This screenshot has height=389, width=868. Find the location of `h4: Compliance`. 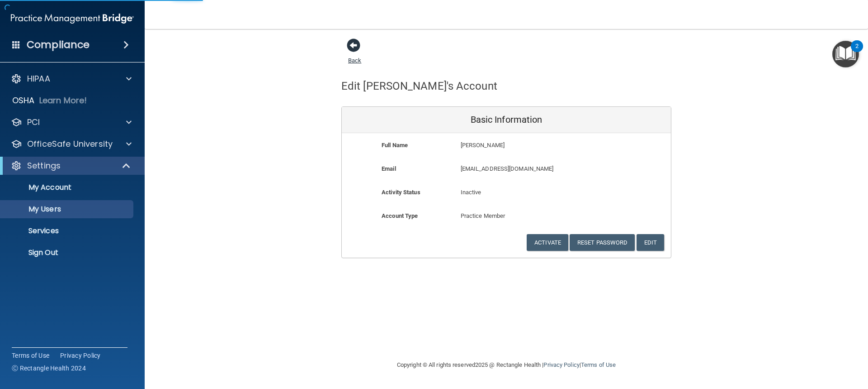

h4: Compliance is located at coordinates (58, 45).